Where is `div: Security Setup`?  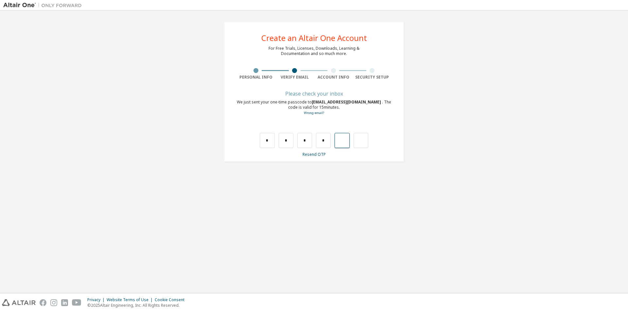 div: Security Setup is located at coordinates (372, 77).